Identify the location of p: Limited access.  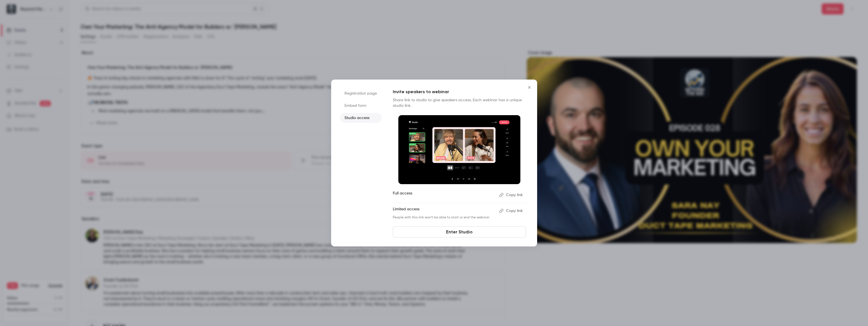
(444, 211).